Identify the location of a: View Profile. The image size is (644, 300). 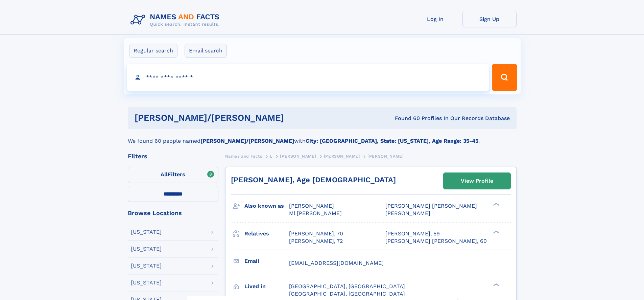
(477, 181).